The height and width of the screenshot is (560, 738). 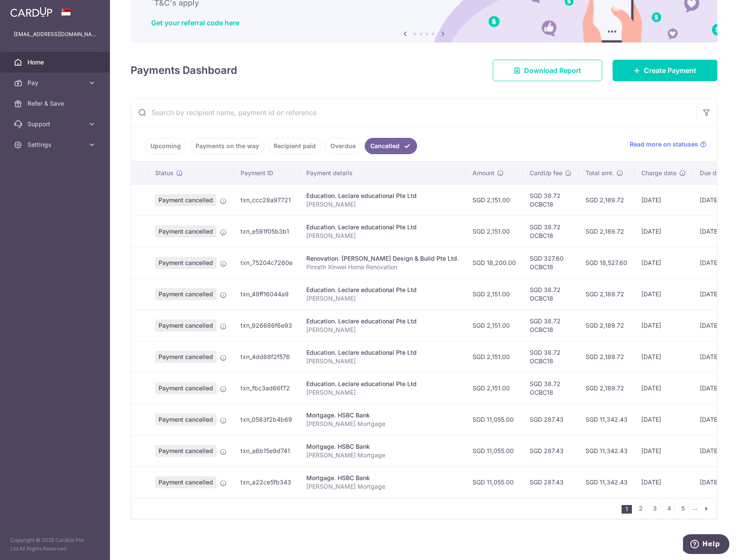 I want to click on p: Pinrath Xinwei Home Renovation, so click(x=382, y=267).